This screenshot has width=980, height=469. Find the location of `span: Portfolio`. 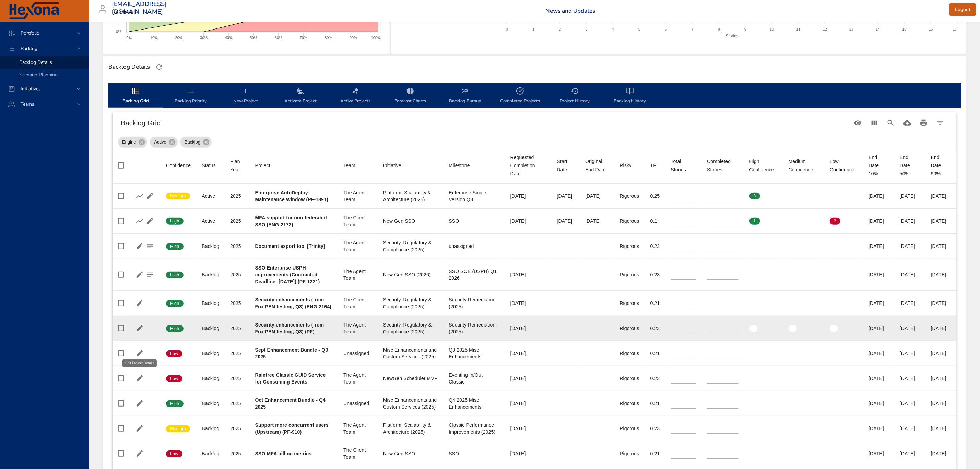

span: Portfolio is located at coordinates (30, 33).